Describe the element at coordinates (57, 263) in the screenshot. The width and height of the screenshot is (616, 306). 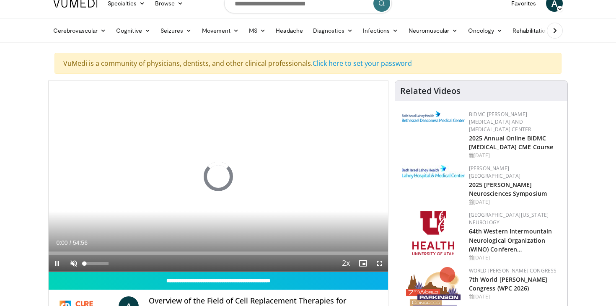
I see `button: Pause` at that location.